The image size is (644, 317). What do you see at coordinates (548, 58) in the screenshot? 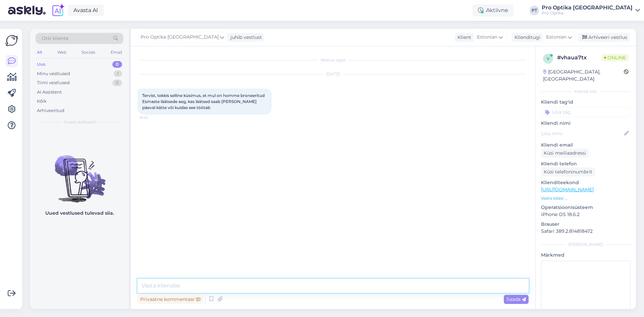
I see `span: v` at bounding box center [548, 58].